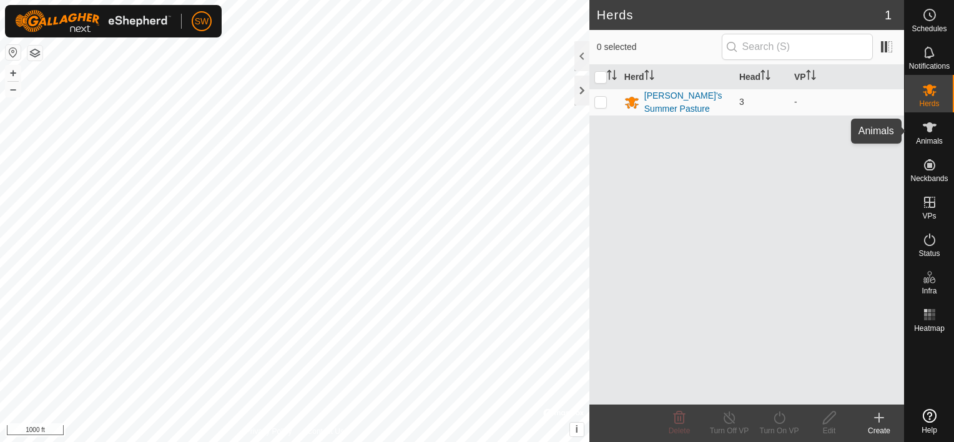  What do you see at coordinates (202, 21) in the screenshot?
I see `span: SW` at bounding box center [202, 21].